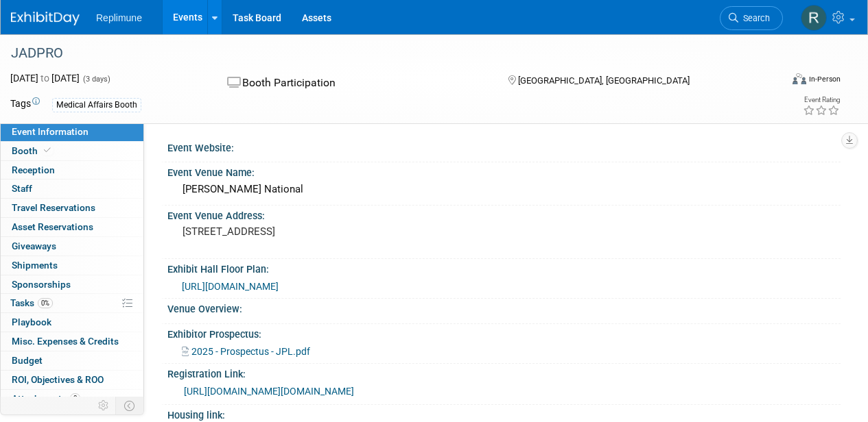 The width and height of the screenshot is (868, 422). Describe the element at coordinates (754, 18) in the screenshot. I see `span: Search` at that location.